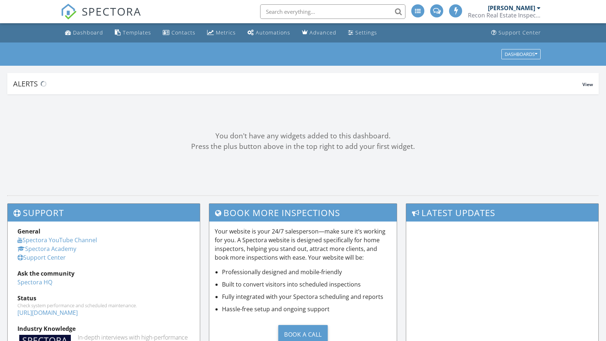 The height and width of the screenshot is (341, 606). Describe the element at coordinates (133, 33) in the screenshot. I see `a: Templates` at that location.